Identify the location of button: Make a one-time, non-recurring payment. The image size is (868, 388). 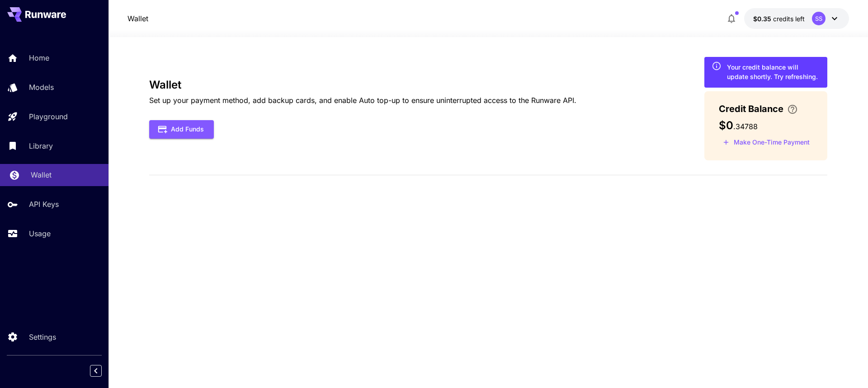
(767, 143).